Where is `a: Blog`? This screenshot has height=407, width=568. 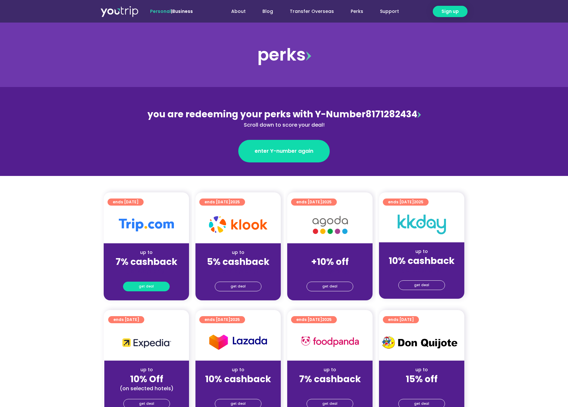 a: Blog is located at coordinates (268, 11).